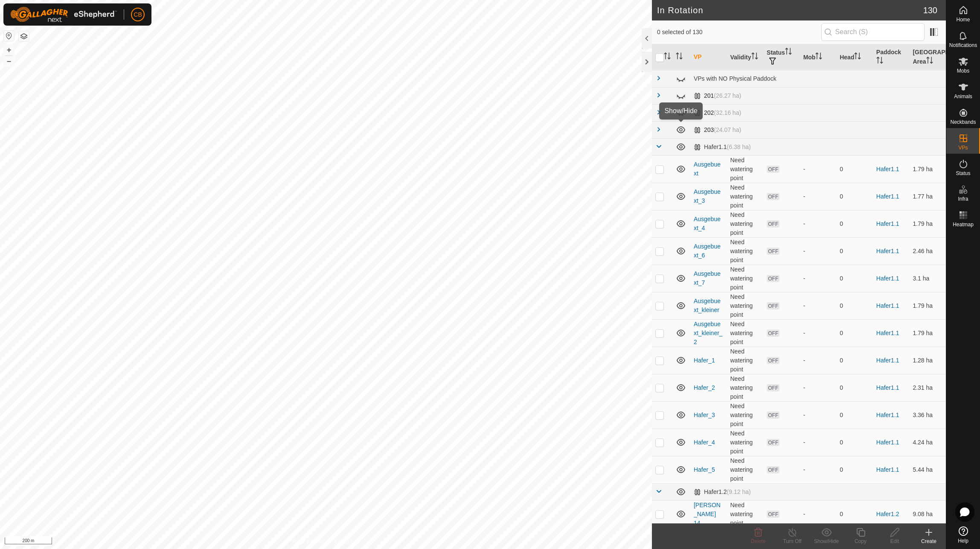 This screenshot has width=980, height=549. What do you see at coordinates (792, 541) in the screenshot?
I see `div: Turn Off` at bounding box center [792, 541].